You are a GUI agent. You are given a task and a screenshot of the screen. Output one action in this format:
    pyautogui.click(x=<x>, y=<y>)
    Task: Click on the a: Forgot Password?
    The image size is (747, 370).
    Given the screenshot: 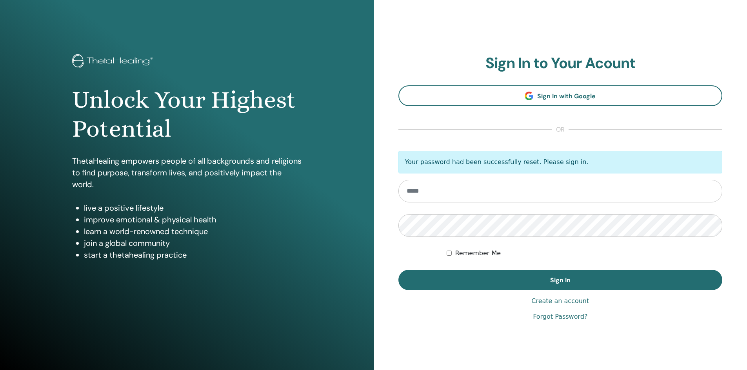 What is the action you would take?
    pyautogui.click(x=560, y=317)
    